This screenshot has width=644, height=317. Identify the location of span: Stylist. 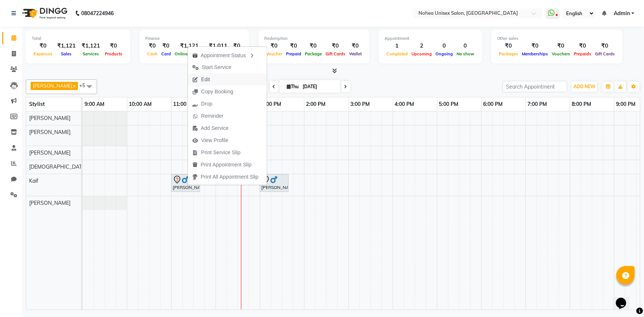
(37, 104).